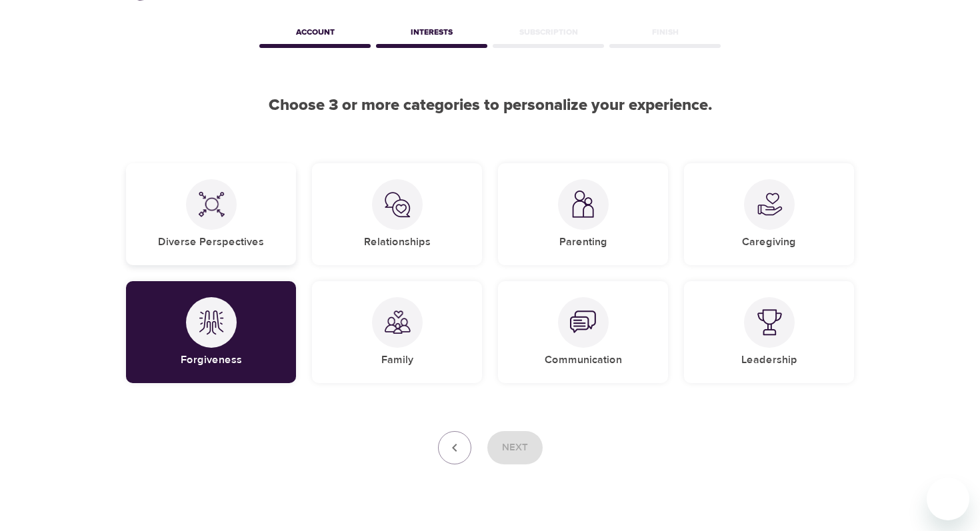 This screenshot has height=531, width=980. Describe the element at coordinates (769, 322) in the screenshot. I see `img: Leadership` at that location.